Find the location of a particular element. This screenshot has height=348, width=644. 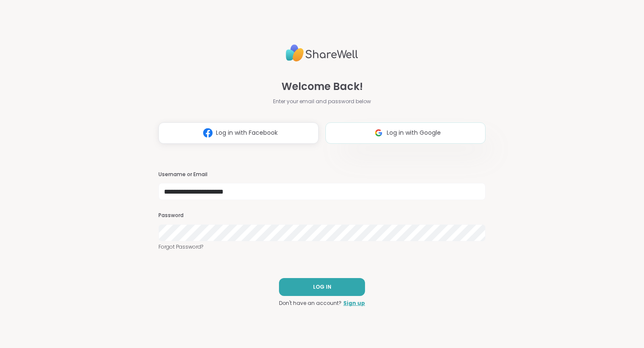

span: LOG IN is located at coordinates (322, 287).